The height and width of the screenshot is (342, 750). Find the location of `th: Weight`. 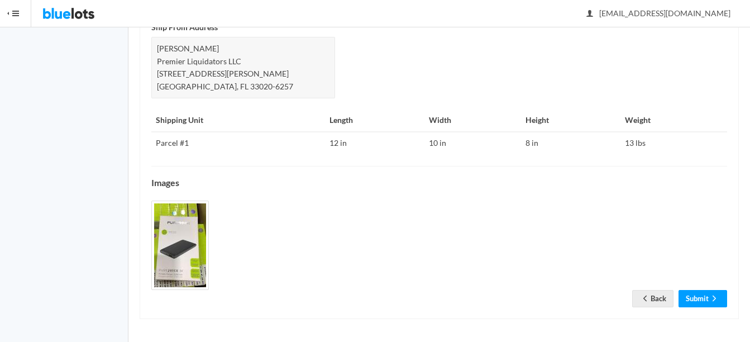

th: Weight is located at coordinates (673, 121).